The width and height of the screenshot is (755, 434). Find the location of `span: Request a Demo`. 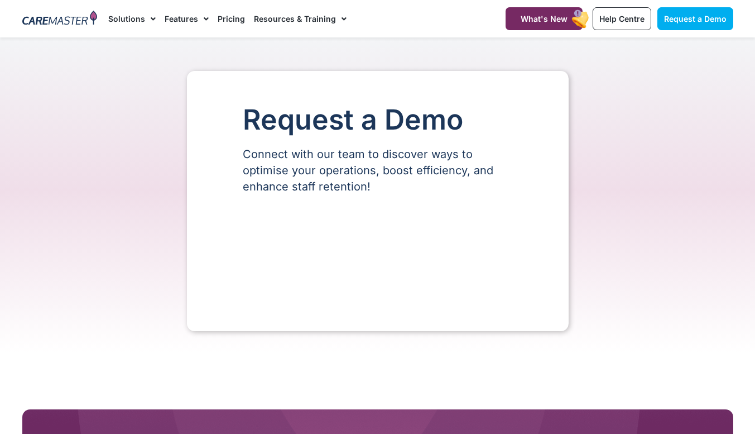

span: Request a Demo is located at coordinates (696, 18).